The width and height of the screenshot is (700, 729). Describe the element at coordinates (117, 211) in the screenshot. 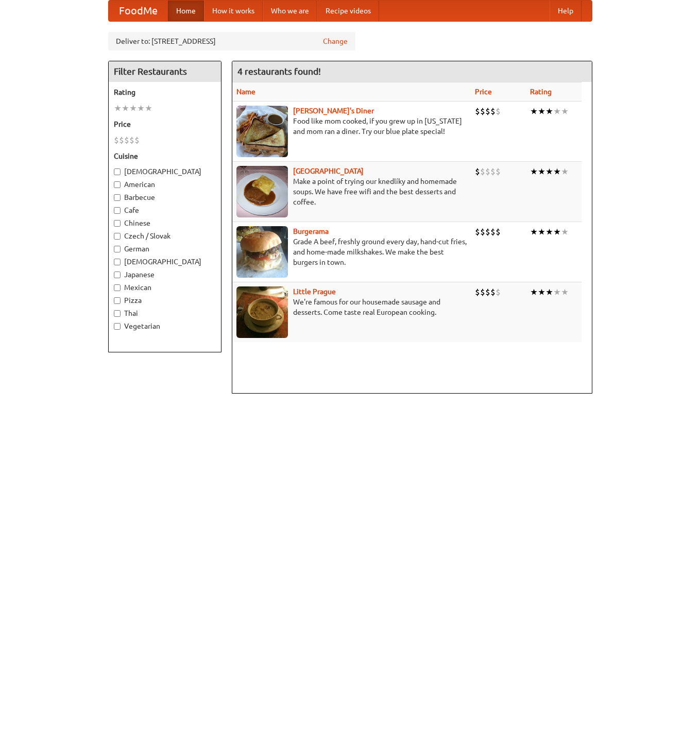

I see `input: Cafe` at that location.